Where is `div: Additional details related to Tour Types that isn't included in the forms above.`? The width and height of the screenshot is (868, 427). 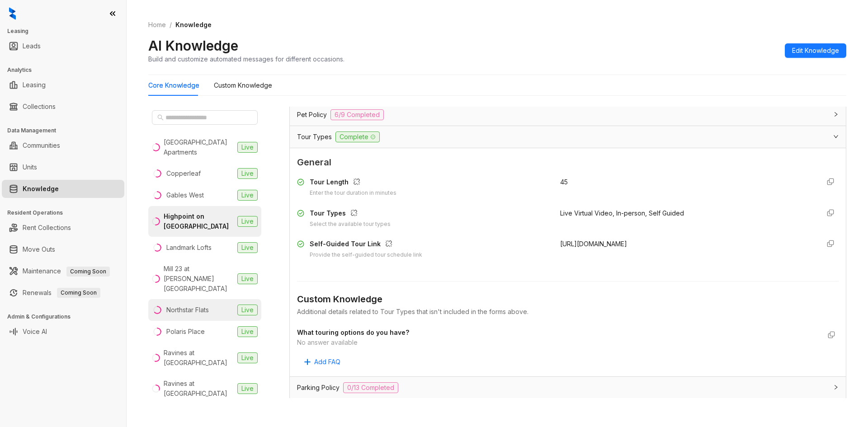
div: Additional details related to Tour Types that isn't included in the forms above. is located at coordinates (568, 311).